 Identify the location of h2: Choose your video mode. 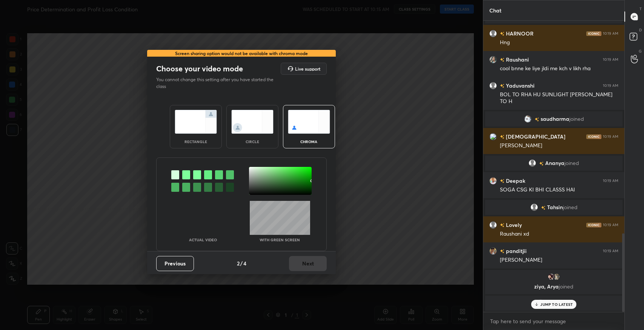
(199, 68).